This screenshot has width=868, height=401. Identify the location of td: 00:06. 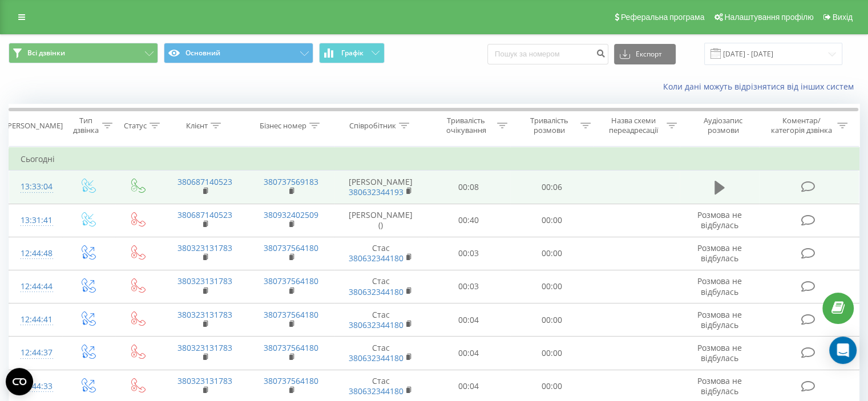
(551, 187).